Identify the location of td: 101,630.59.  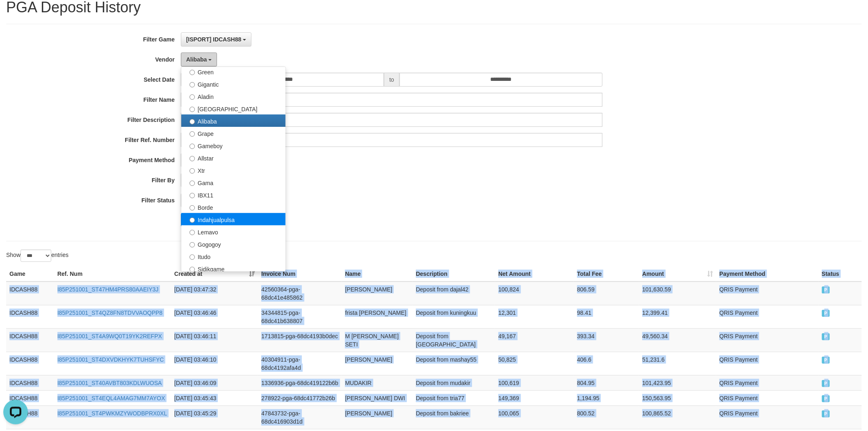
(678, 294).